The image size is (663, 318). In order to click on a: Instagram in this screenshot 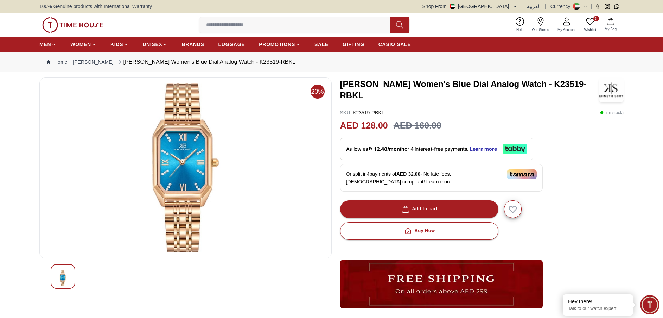, I will do `click(607, 6)`.